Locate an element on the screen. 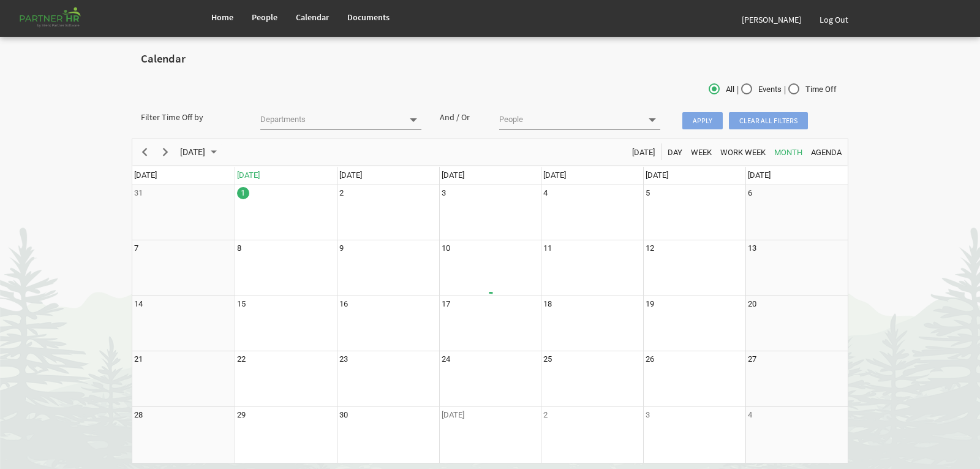 The image size is (980, 469). span: All is located at coordinates (721, 90).